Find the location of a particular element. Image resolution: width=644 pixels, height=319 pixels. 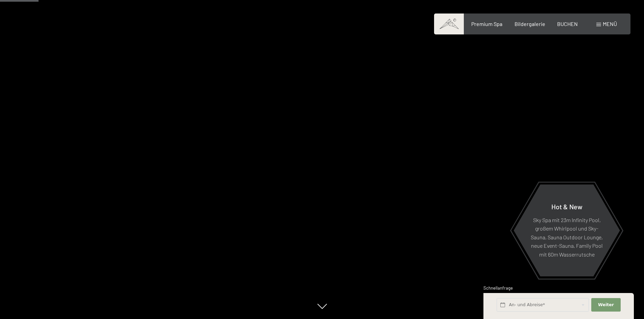

a: Premium Spa is located at coordinates (487, 24).